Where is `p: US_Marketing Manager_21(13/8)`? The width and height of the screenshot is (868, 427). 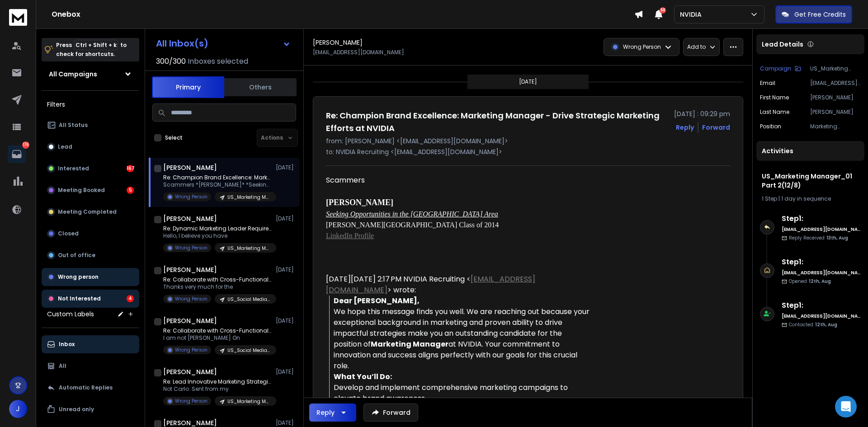 p: US_Marketing Manager_21(13/8) is located at coordinates (249, 401).